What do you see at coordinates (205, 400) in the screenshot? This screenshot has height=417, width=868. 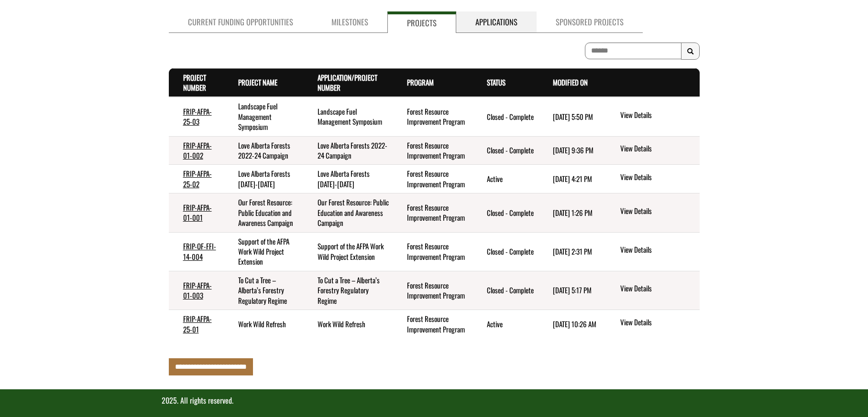 I see `span: . All rights reserved.` at bounding box center [205, 400].